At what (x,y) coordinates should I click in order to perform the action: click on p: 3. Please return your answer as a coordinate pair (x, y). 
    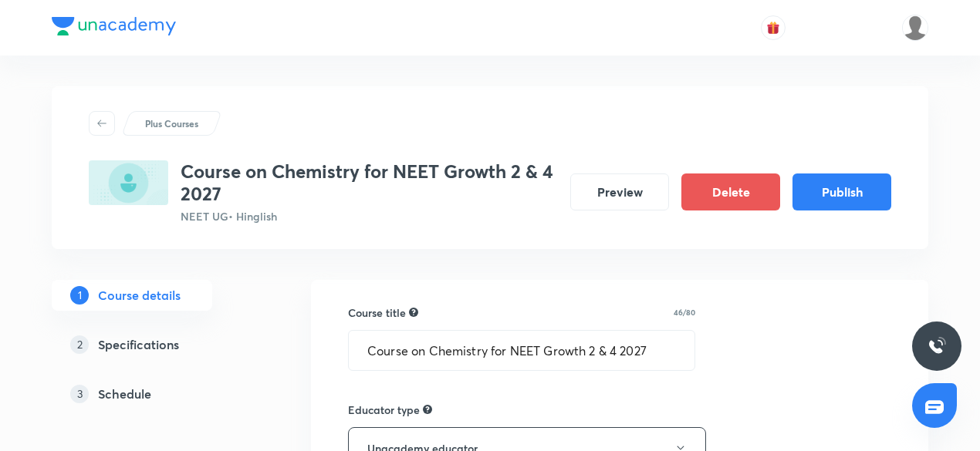
    Looking at the image, I should click on (79, 394).